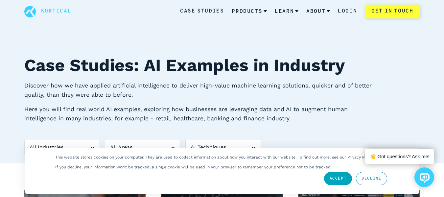 The height and width of the screenshot is (197, 444). What do you see at coordinates (348, 12) in the screenshot?
I see `a: Login` at bounding box center [348, 12].